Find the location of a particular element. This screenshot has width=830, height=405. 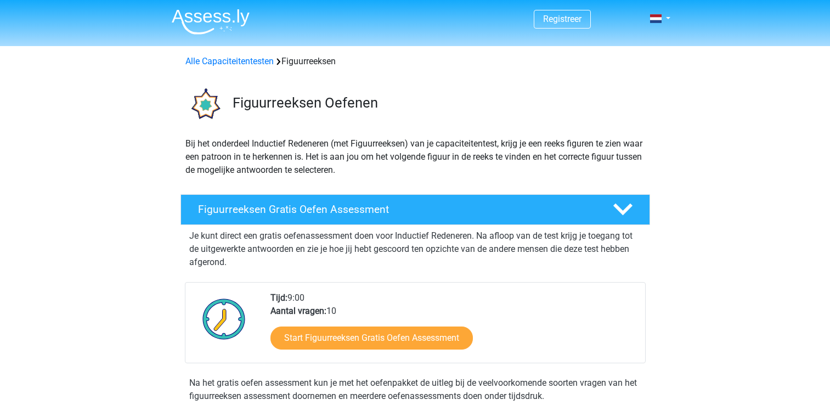

a: Registreer is located at coordinates (562, 19).